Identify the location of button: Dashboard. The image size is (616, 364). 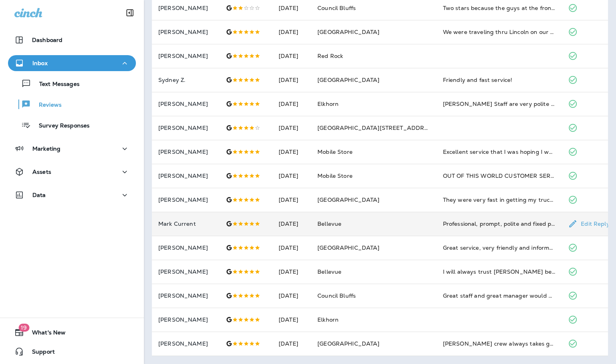
(72, 40).